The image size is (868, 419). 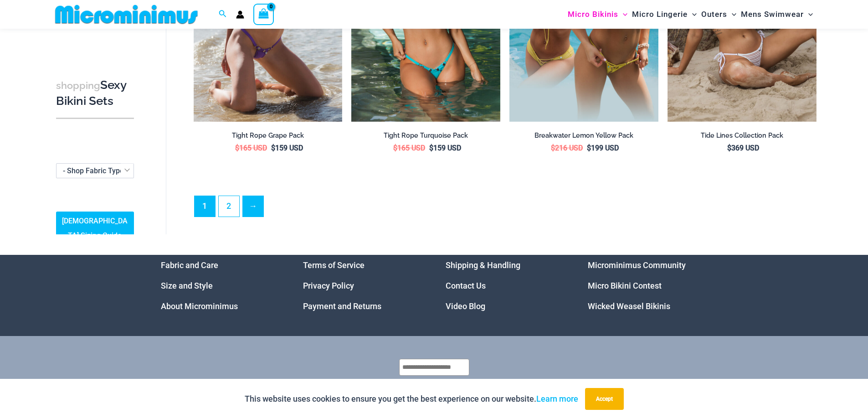 I want to click on a: View Shopping Cart, empty, so click(x=264, y=14).